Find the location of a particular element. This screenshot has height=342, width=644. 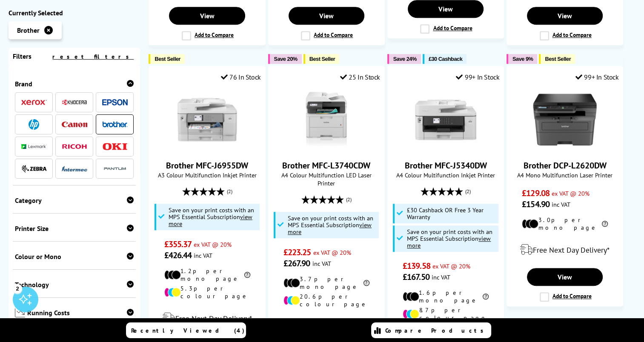

a: Kyocera is located at coordinates (75, 102).